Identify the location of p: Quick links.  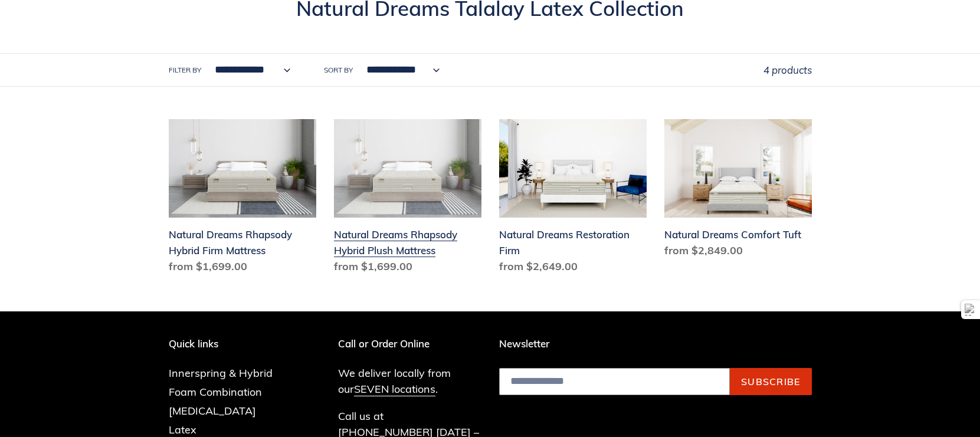
(229, 344).